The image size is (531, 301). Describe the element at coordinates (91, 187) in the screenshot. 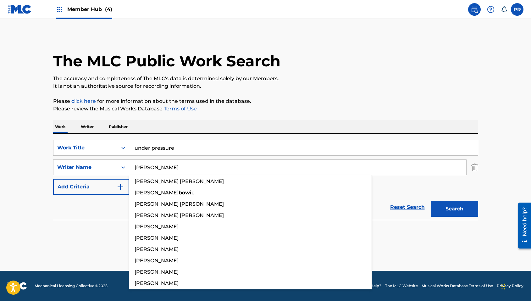

I see `button: Add Criteria` at that location.